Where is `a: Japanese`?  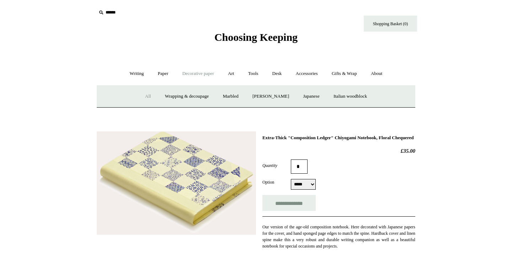
a: Japanese is located at coordinates (311, 96).